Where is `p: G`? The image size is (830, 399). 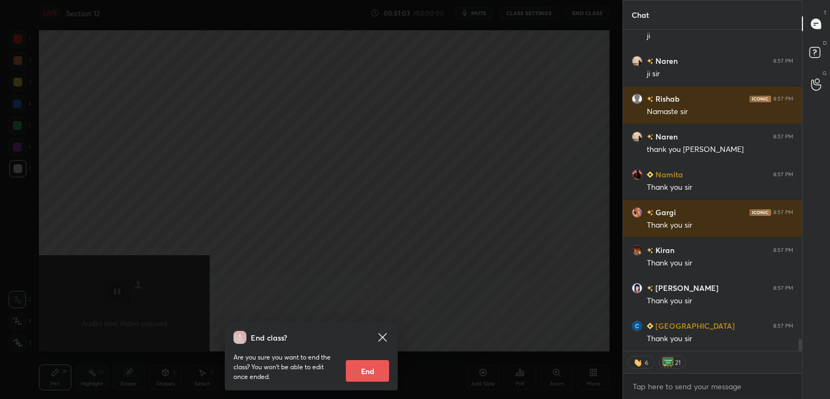
p: G is located at coordinates (825, 73).